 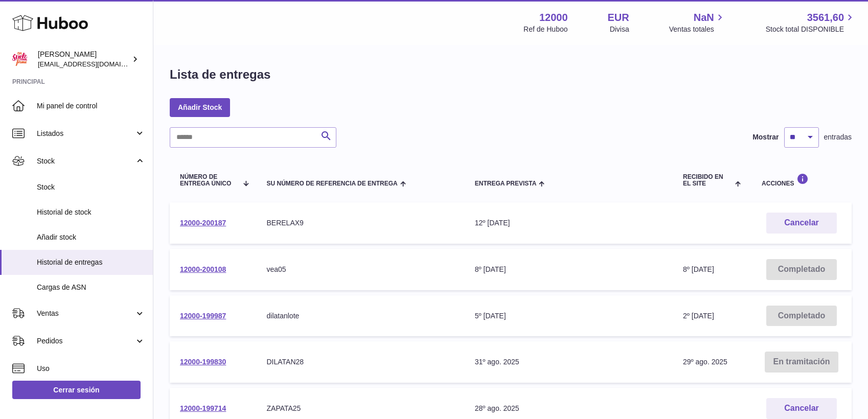 What do you see at coordinates (704, 17) in the screenshot?
I see `span: NaN` at bounding box center [704, 17].